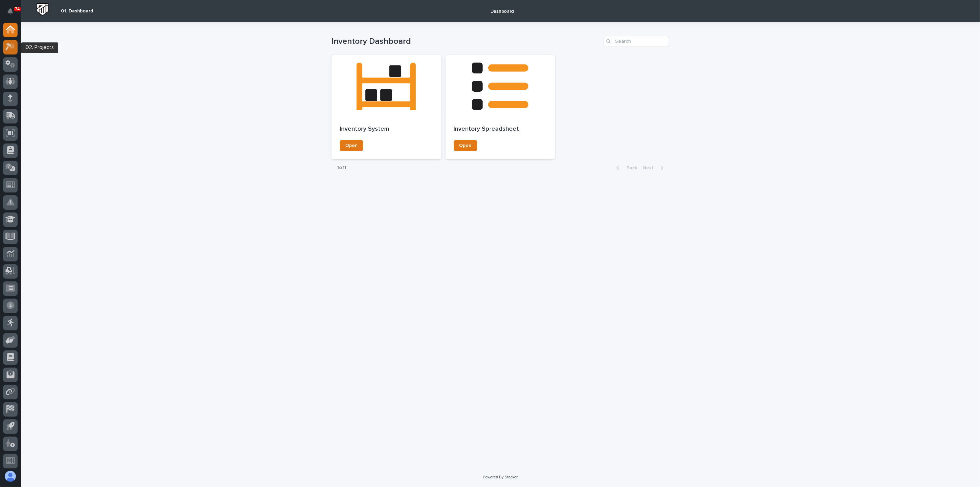  What do you see at coordinates (650, 168) in the screenshot?
I see `span: Next` at bounding box center [650, 168].